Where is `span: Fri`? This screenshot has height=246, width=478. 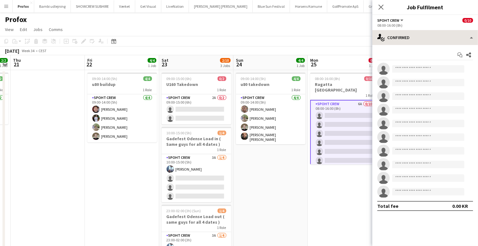 span: Fri is located at coordinates (90, 60).